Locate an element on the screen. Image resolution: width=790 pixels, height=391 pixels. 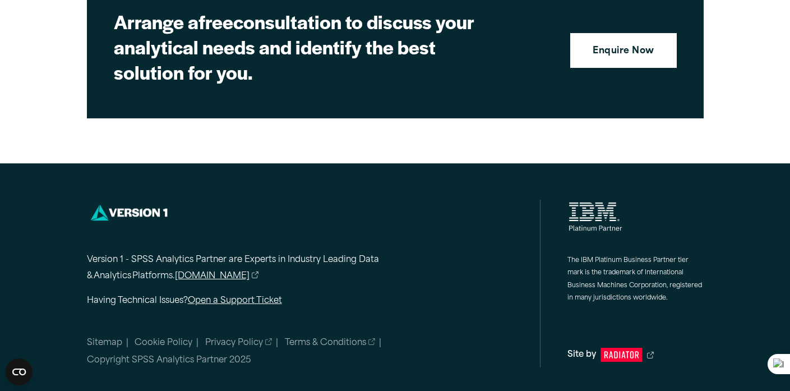
a: Enquire Now is located at coordinates (623, 50).